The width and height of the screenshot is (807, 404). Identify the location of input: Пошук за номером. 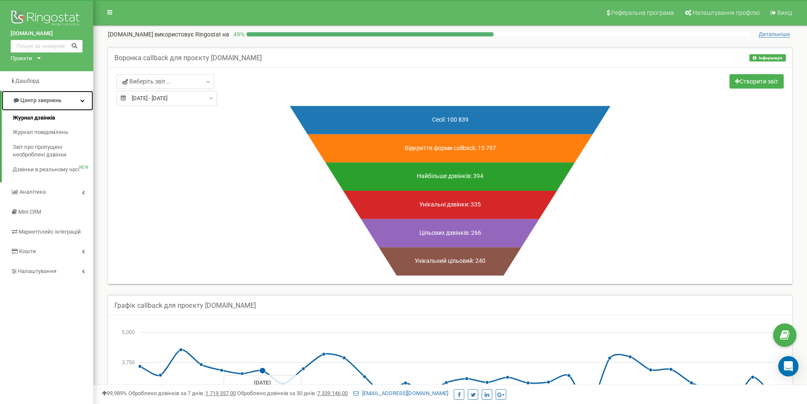
(47, 46).